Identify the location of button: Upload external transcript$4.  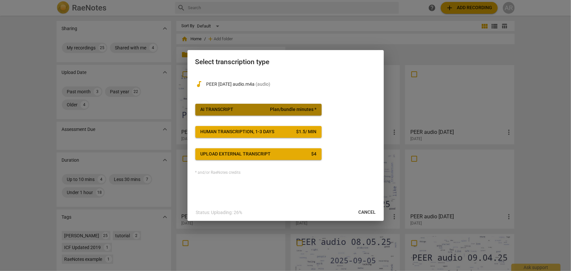
(259, 154).